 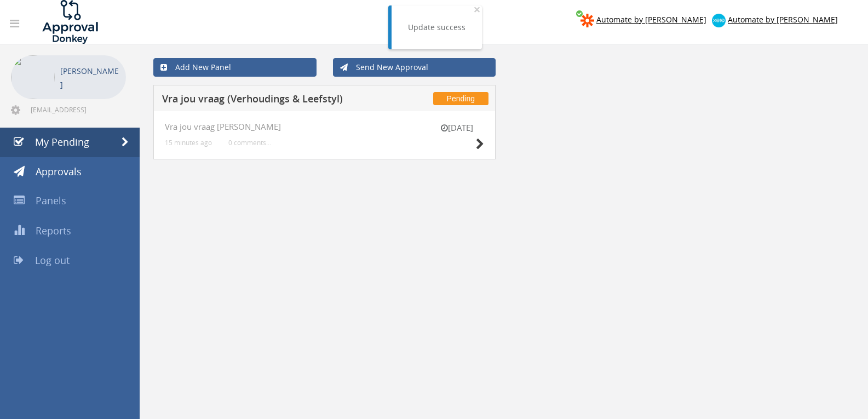 What do you see at coordinates (53, 230) in the screenshot?
I see `span: Reports` at bounding box center [53, 230].